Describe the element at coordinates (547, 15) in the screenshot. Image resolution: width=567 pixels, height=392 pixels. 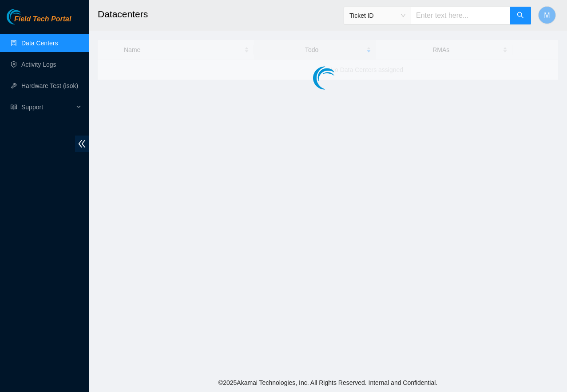
I see `button: M` at that location.